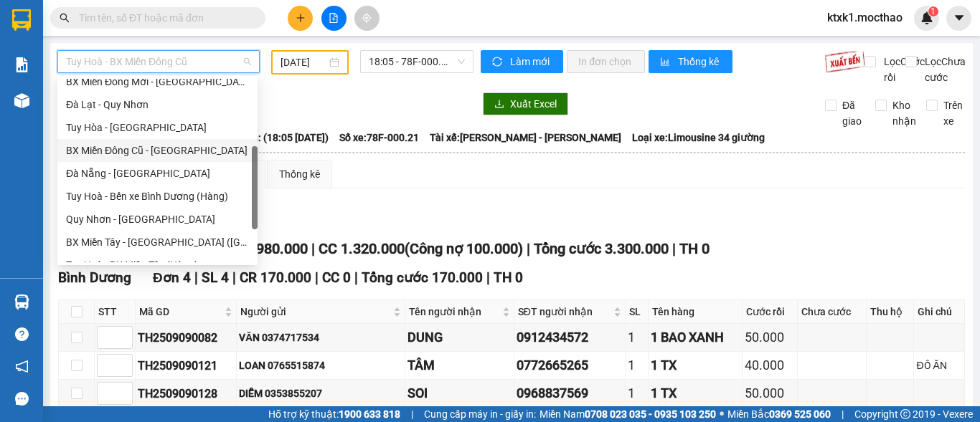 This screenshot has height=422, width=980. Describe the element at coordinates (334, 414) in the screenshot. I see `span: Hỗ trợ kỹ thuật:` at that location.